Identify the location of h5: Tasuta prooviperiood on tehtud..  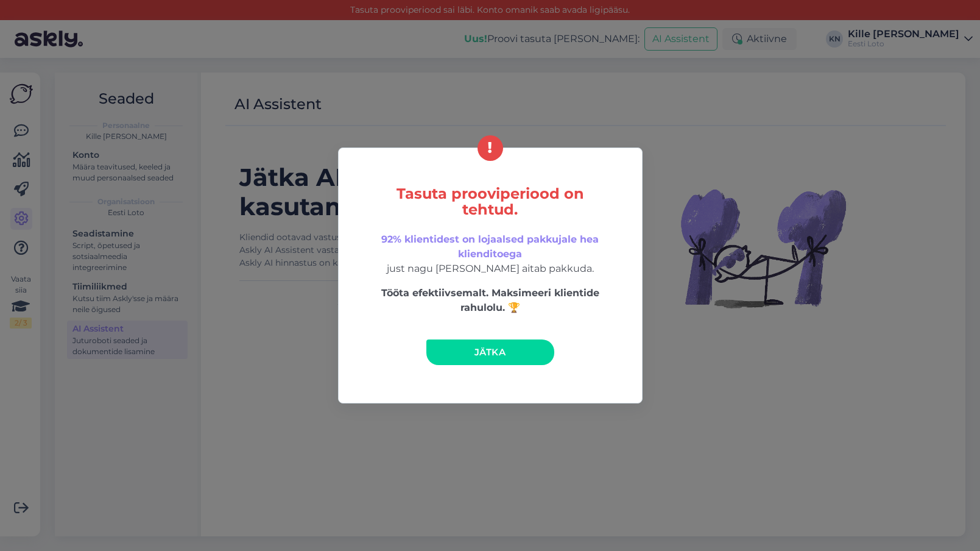
(490, 201).